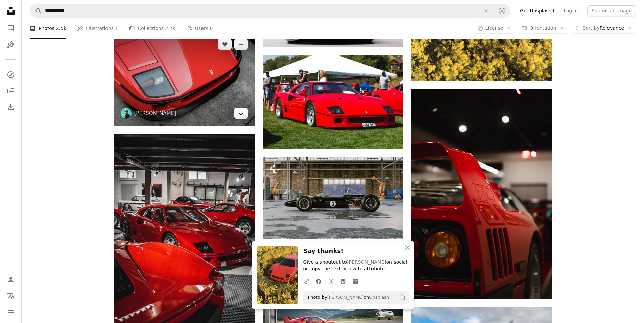 The height and width of the screenshot is (323, 644). What do you see at coordinates (11, 107) in the screenshot?
I see `a: Download History` at bounding box center [11, 107].